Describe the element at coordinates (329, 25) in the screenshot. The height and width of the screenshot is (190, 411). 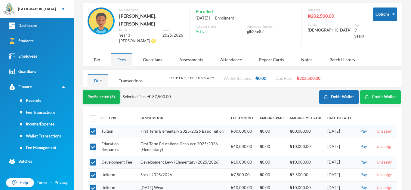
I see `div: Gender` at that location.